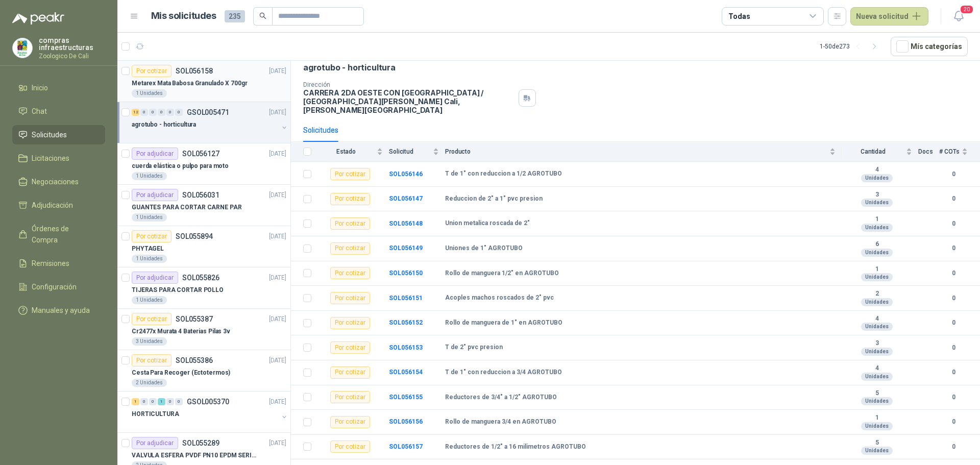 The height and width of the screenshot is (465, 980). What do you see at coordinates (59, 287) in the screenshot?
I see `a: Configuración` at bounding box center [59, 287].